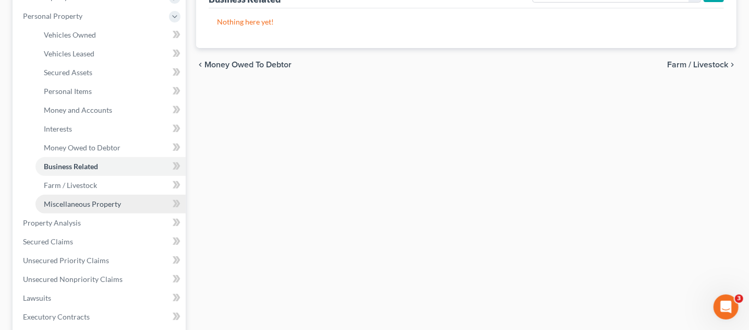 This screenshot has width=749, height=330. What do you see at coordinates (244, 65) in the screenshot?
I see `button: chevron_left Money Owed to Debtor` at bounding box center [244, 65].